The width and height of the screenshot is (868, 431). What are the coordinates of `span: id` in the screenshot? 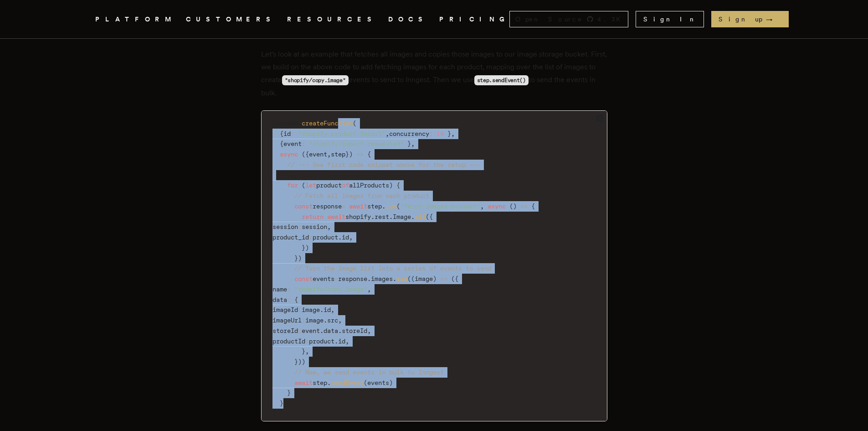 It's located at (345, 237).